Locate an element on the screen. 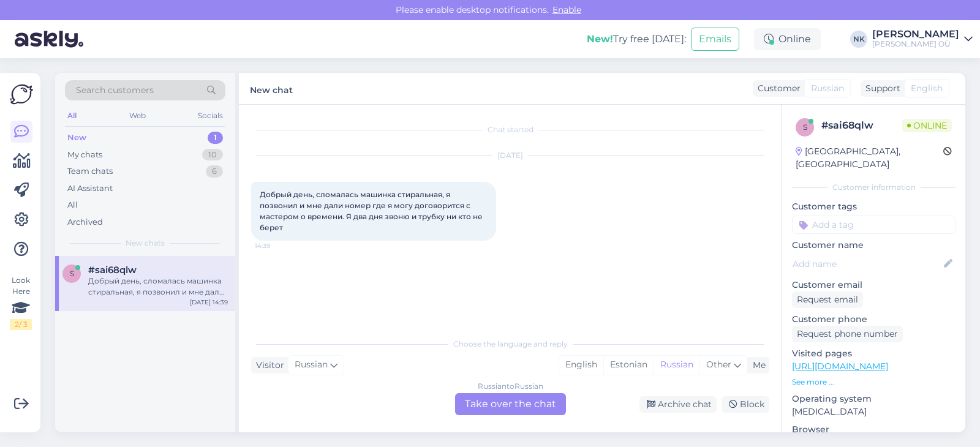 The image size is (980, 447). label: New chat is located at coordinates (271, 88).